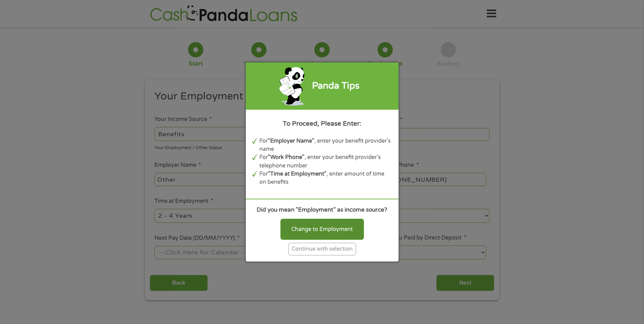 This screenshot has width=644, height=324. I want to click on div: Panda Tips, so click(336, 86).